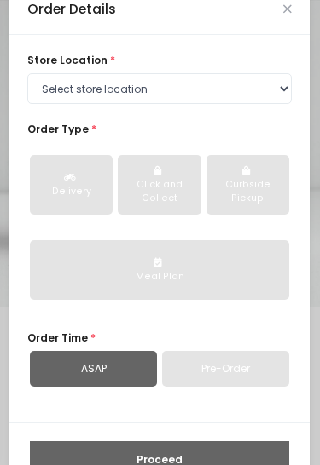 The height and width of the screenshot is (465, 320). I want to click on div: Click and Collect, so click(159, 192).